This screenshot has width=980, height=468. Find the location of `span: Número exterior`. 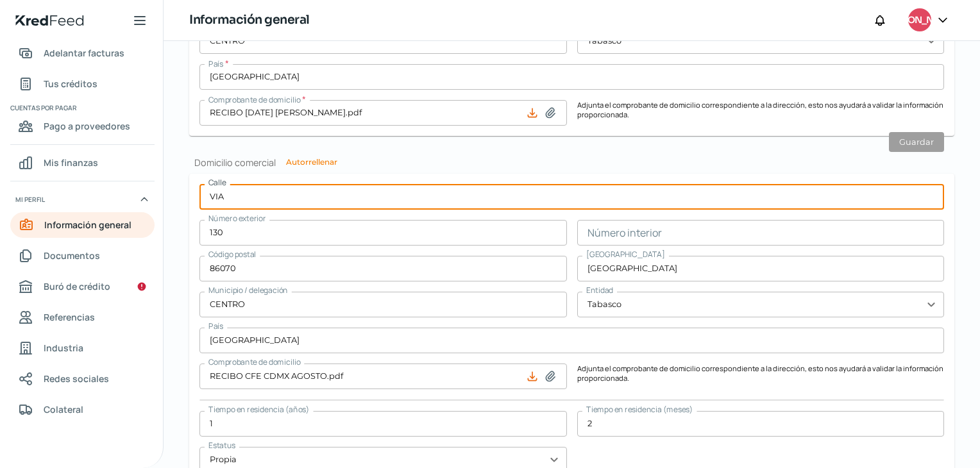

span: Número exterior is located at coordinates (236, 218).